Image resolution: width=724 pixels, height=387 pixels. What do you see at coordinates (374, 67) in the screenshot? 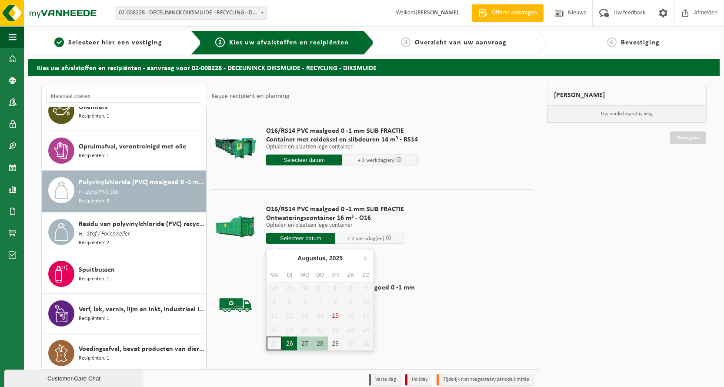
I see `h2: Kies uw afvalstoffen en recipiënten - aanvraag voor 02-008228 - DECEUNINCK DIKSMUIDE - RECYCLING ...` at bounding box center [374, 67].